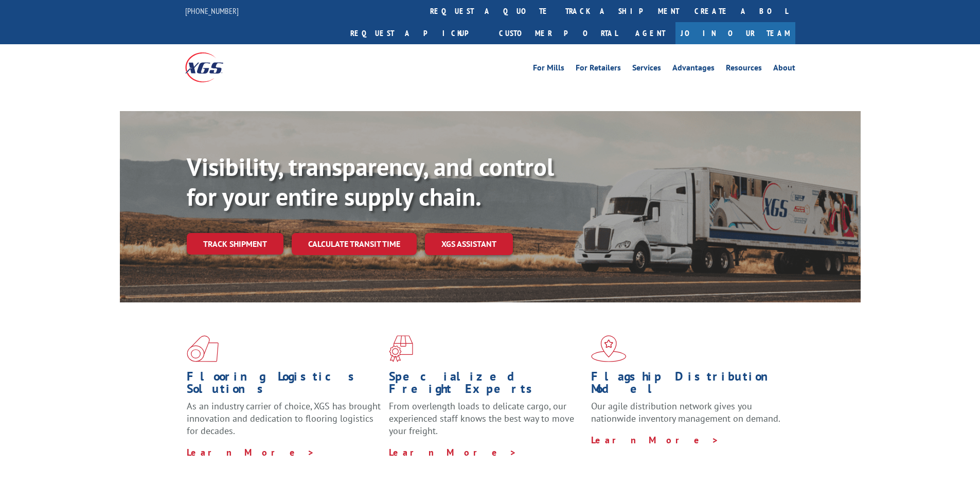 Image resolution: width=980 pixels, height=486 pixels. I want to click on a: Services, so click(646, 69).